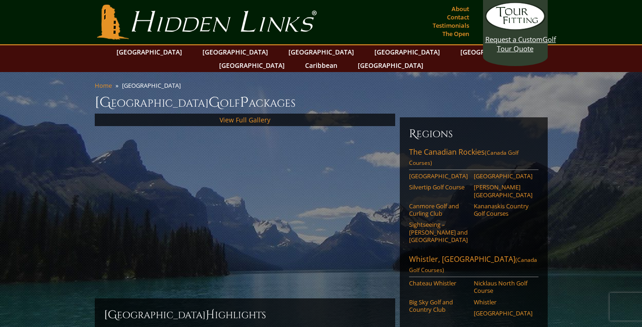  What do you see at coordinates (245, 120) in the screenshot?
I see `a: View Full Gallery` at bounding box center [245, 120].